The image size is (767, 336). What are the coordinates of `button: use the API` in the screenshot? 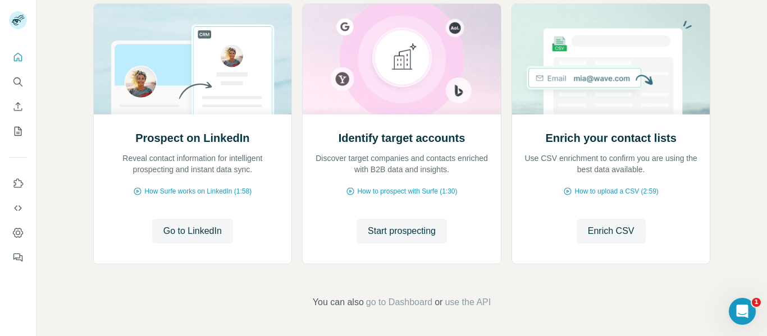 It's located at (468, 303).